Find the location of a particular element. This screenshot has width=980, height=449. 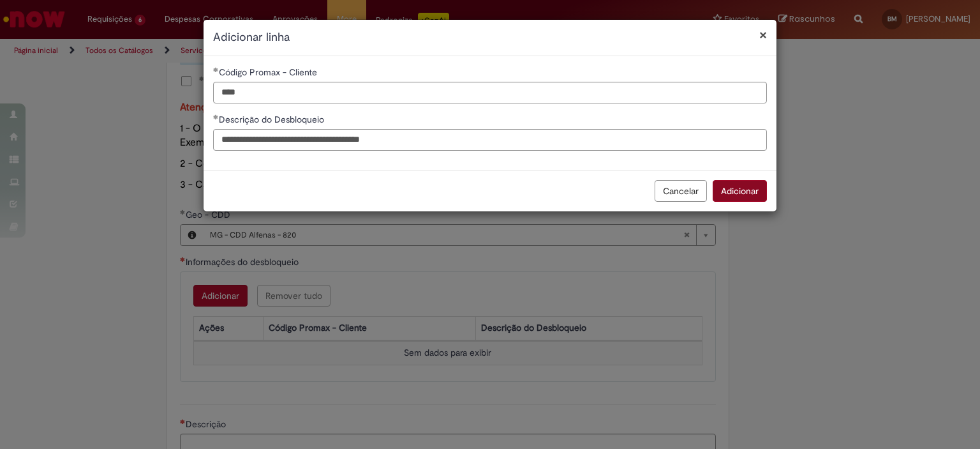

span: Código Promax - Cliente is located at coordinates (269, 72).